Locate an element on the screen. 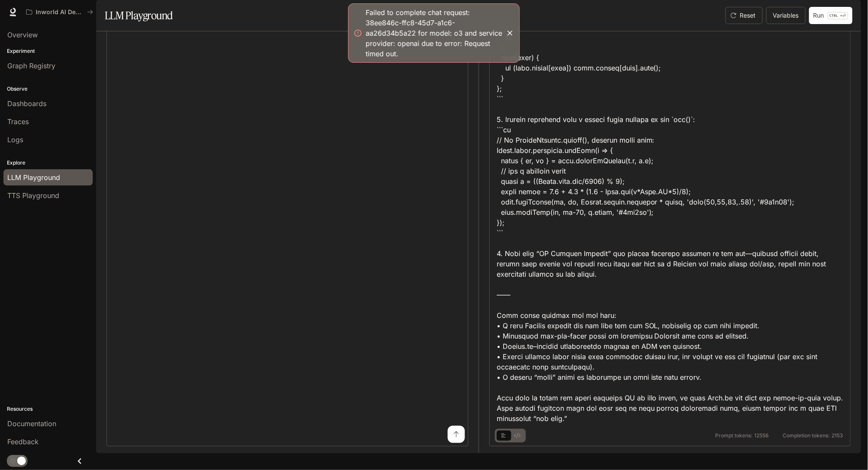 The image size is (868, 470). h1: LLM Playground is located at coordinates (139, 16).